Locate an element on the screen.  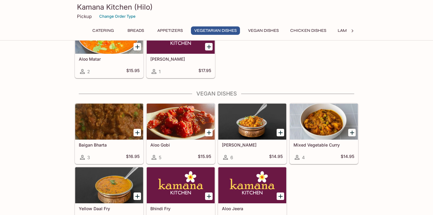
p: Pickup is located at coordinates (84, 16).